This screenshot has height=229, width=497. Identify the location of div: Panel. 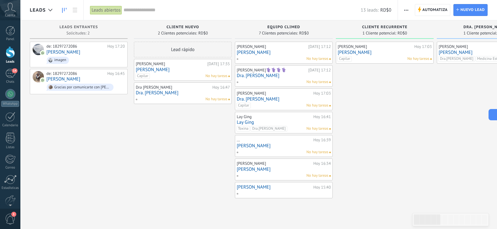
(10, 39).